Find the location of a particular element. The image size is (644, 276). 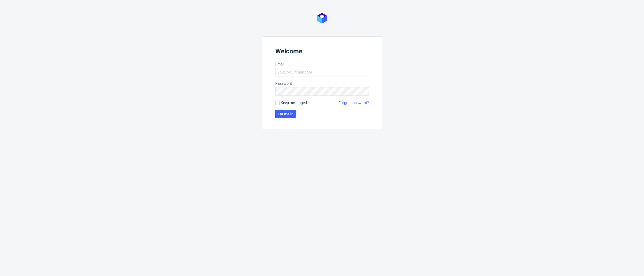

span: Keep me logged in is located at coordinates (296, 103).